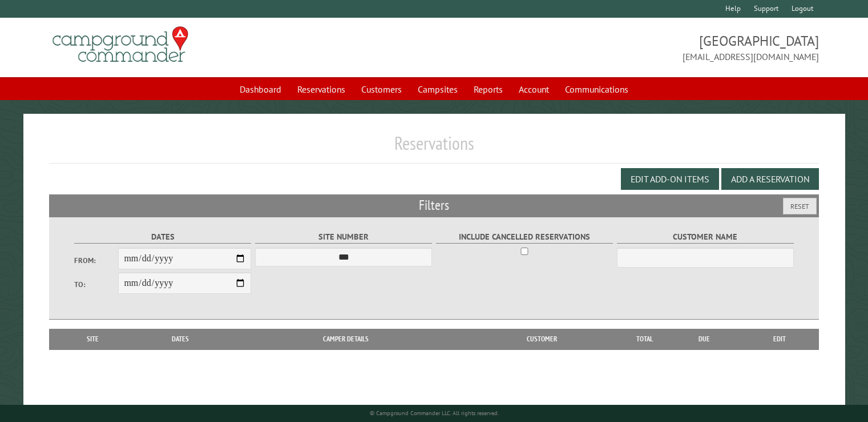 Image resolution: width=868 pixels, height=422 pixels. Describe the element at coordinates (488, 89) in the screenshot. I see `a: Reports` at that location.